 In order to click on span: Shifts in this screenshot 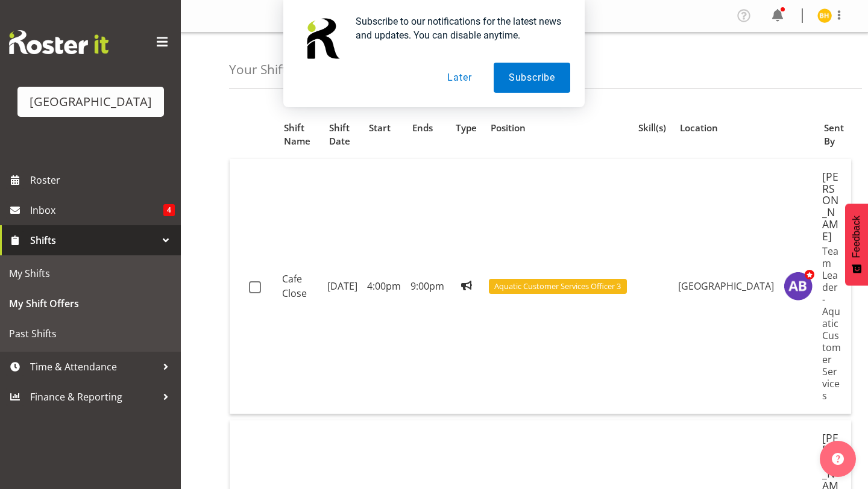, I will do `click(94, 241)`.